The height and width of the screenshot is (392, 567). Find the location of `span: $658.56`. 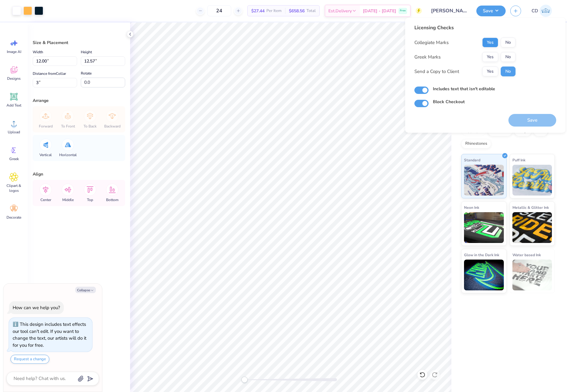

span: $658.56 is located at coordinates (297, 10).